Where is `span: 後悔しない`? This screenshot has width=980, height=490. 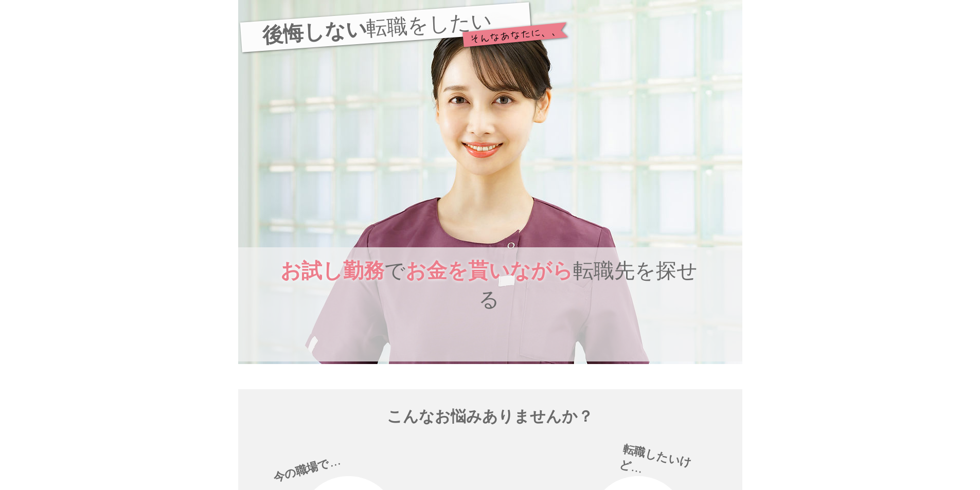
span: 後悔しない is located at coordinates (314, 32).